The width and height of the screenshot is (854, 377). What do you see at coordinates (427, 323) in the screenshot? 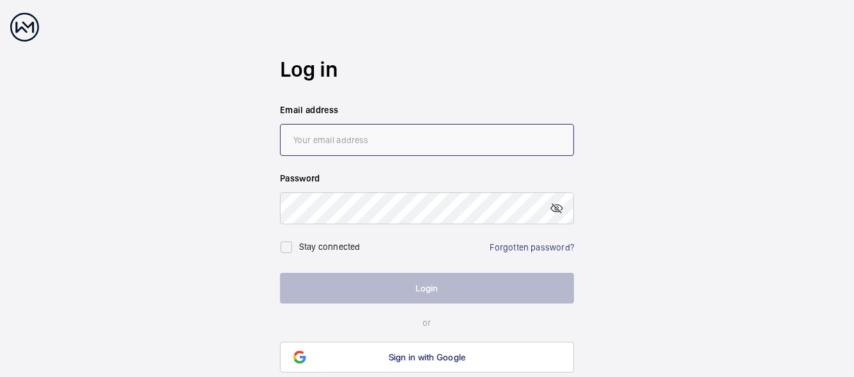
I see `p: or` at bounding box center [427, 323].